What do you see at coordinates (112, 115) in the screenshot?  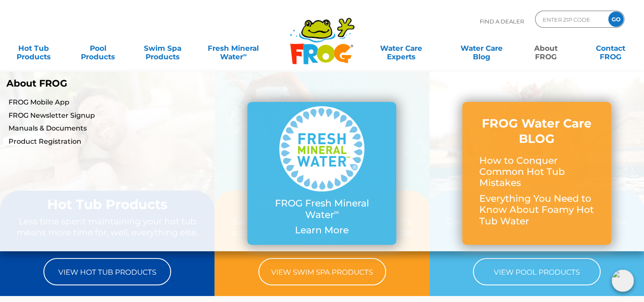 I see `a: FROG Newsletter Signup` at bounding box center [112, 115].